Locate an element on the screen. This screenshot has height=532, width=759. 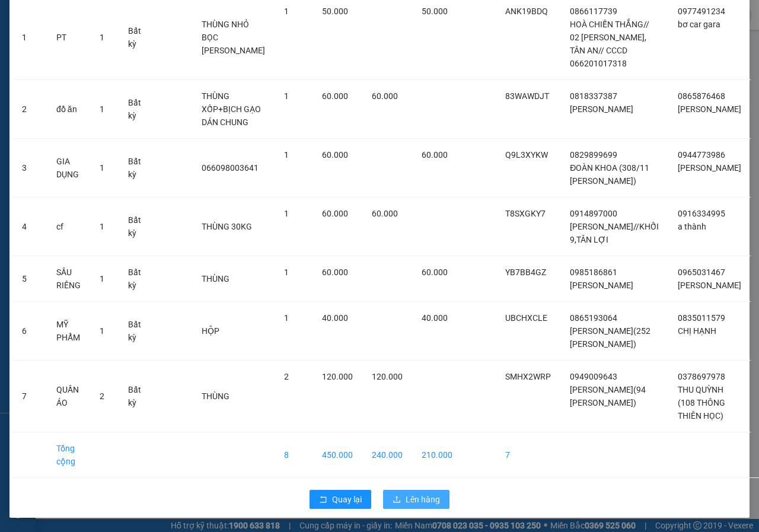
span: HỘP is located at coordinates (210, 331).